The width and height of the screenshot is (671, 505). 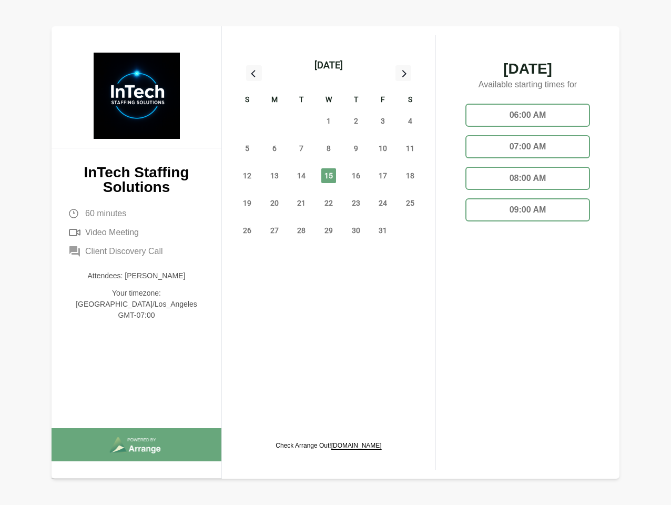 I want to click on span: Wednesday, October 15, 2025, so click(x=329, y=176).